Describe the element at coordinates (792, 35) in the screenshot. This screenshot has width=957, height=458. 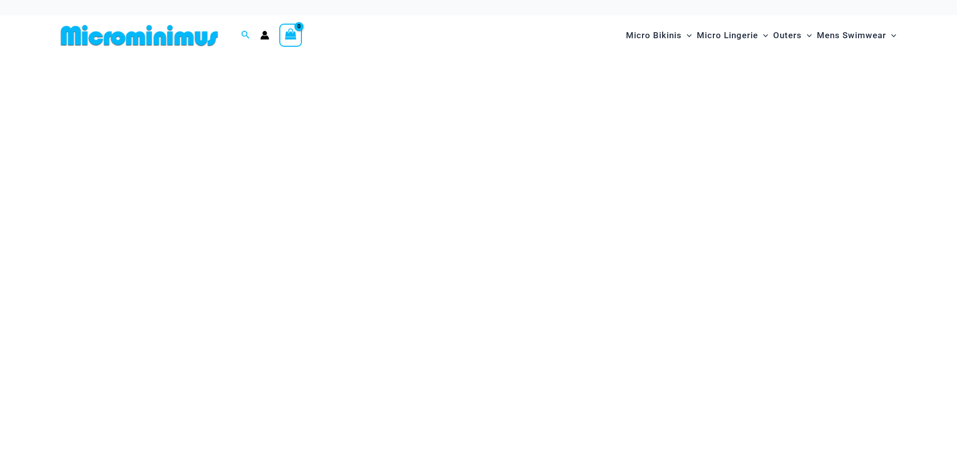
I see `a: OutersMenu ToggleMenu Toggle` at that location.